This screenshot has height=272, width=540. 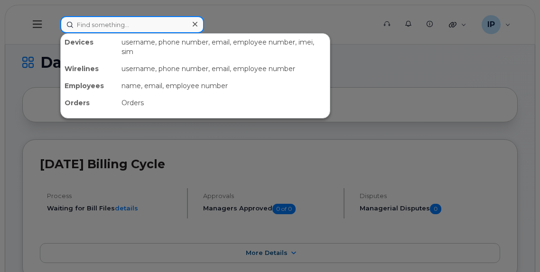 I want to click on div: Employees, so click(x=89, y=86).